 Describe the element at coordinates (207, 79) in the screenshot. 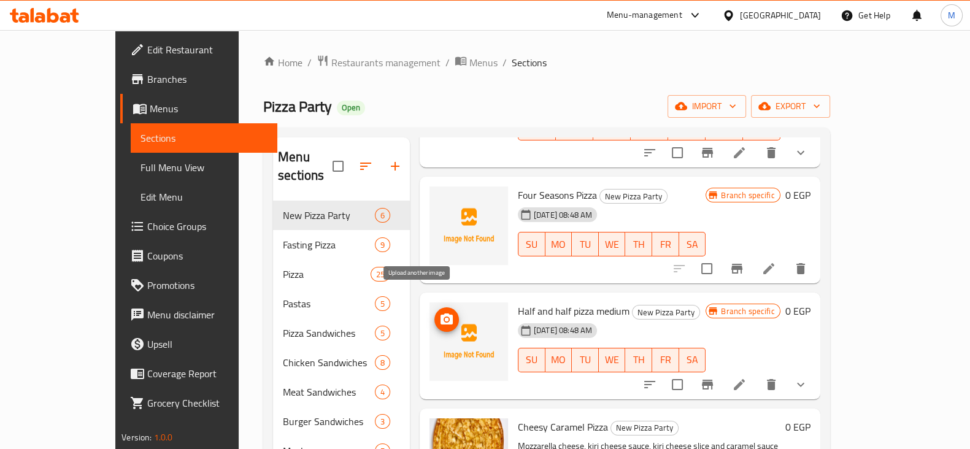

I see `span: Branches` at that location.